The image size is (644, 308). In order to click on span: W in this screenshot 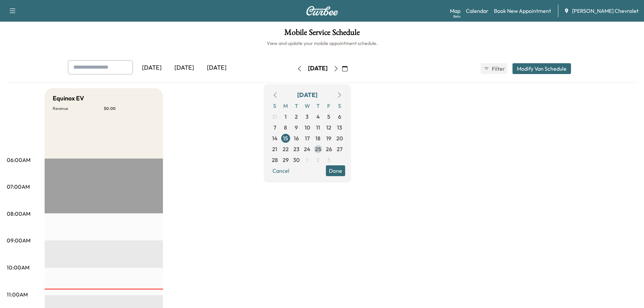, I will do `click(307, 106)`.